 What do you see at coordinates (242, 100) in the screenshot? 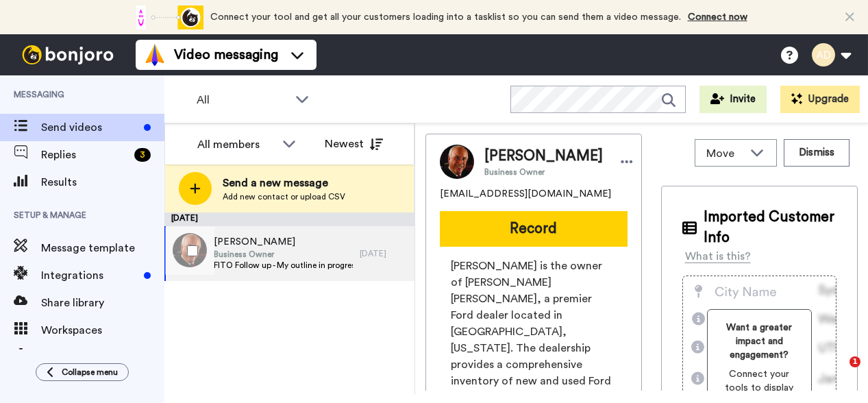
I see `span: All` at bounding box center [242, 100].